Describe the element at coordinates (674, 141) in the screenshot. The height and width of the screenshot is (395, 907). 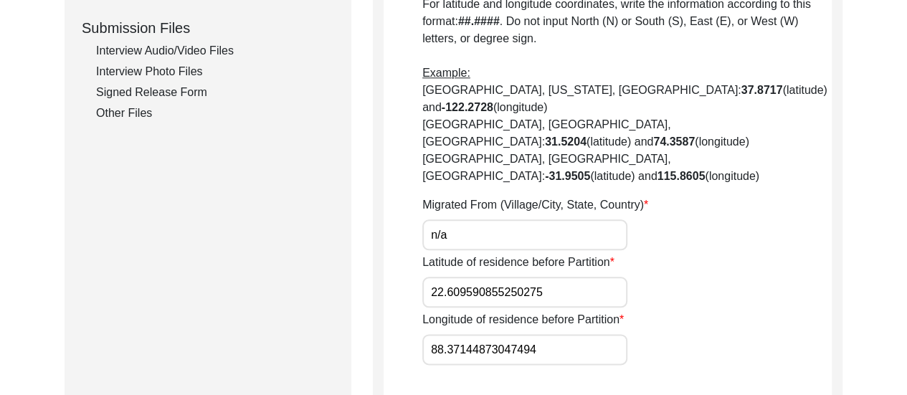
I see `b: 74.3587` at that location.